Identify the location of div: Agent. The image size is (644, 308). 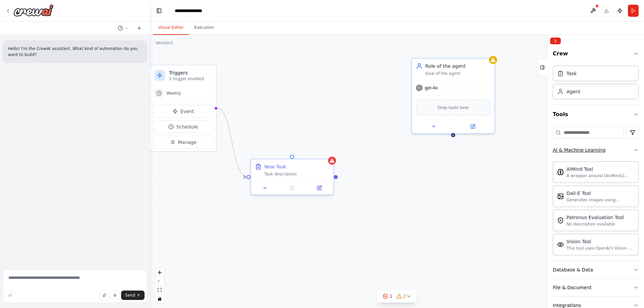
(573, 91).